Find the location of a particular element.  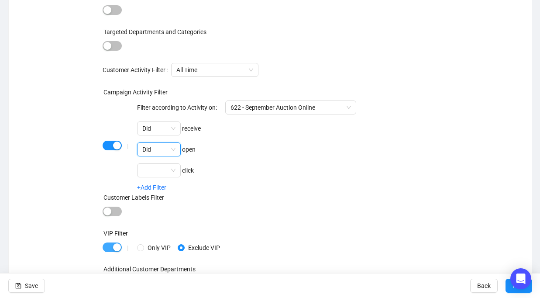

span: All Time is located at coordinates (215, 70).